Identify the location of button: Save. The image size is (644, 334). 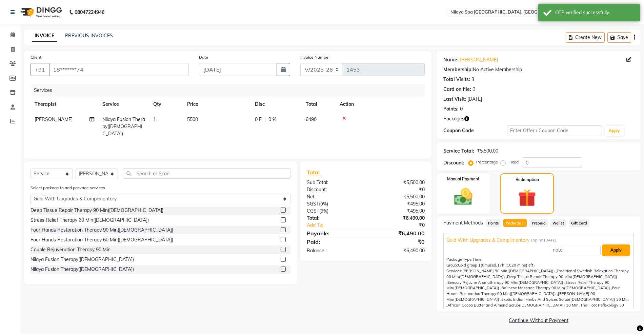
(619, 37).